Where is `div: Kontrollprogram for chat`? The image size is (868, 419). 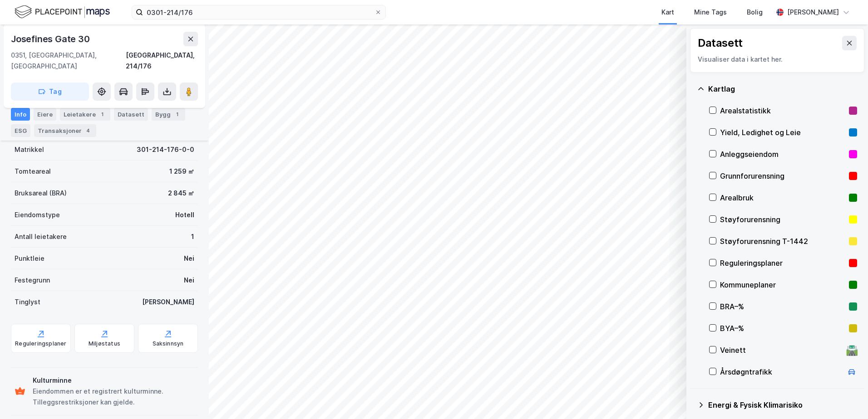
div: Kontrollprogram for chat is located at coordinates (845, 397).